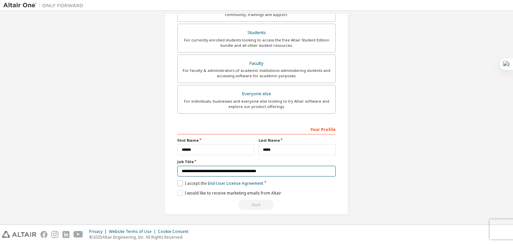  Describe the element at coordinates (140, 237) in the screenshot. I see `p: © 2025 Altair Engineering, Inc. All Rights Reserved.` at that location.